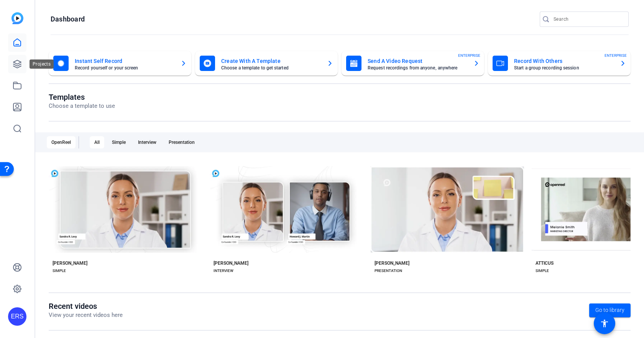  What do you see at coordinates (271, 68) in the screenshot?
I see `mat-card-subtitle: Choose a template to get started` at bounding box center [271, 68].